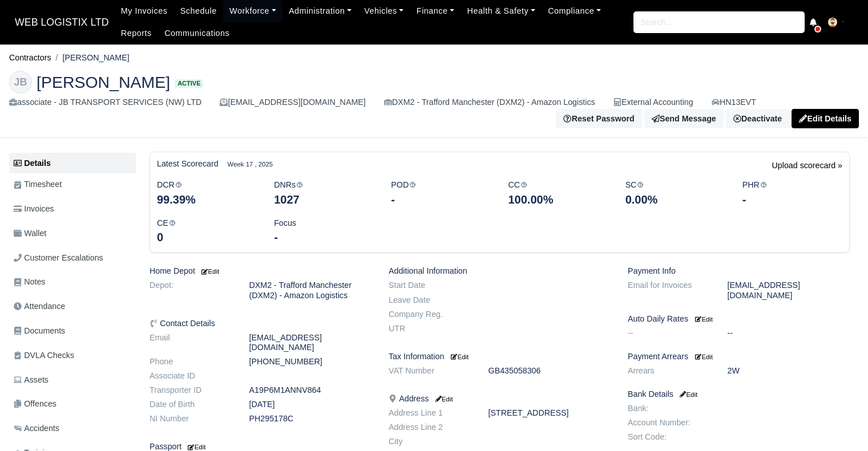 This screenshot has height=451, width=868. What do you see at coordinates (191, 405) in the screenshot?
I see `dt: Date of Birth` at bounding box center [191, 405].